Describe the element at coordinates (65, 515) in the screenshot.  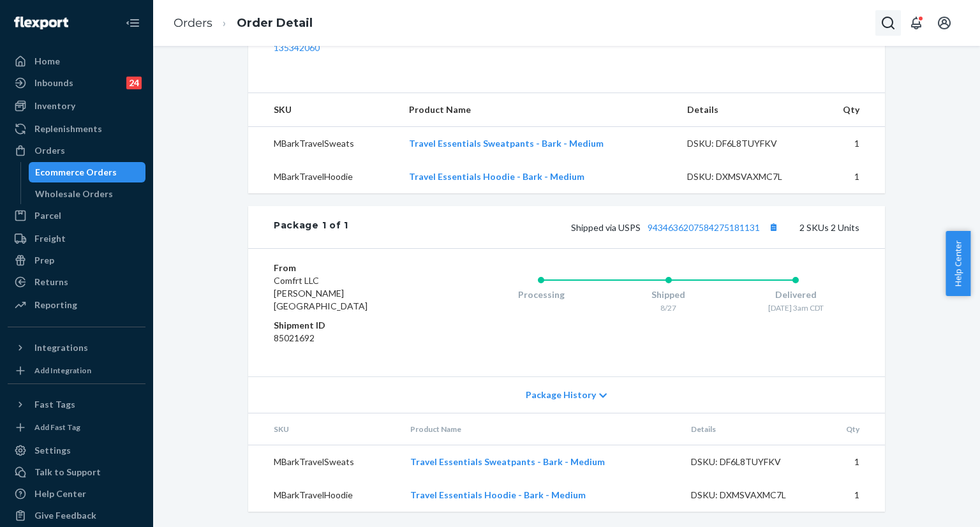
I see `div: Give Feedback` at that location.